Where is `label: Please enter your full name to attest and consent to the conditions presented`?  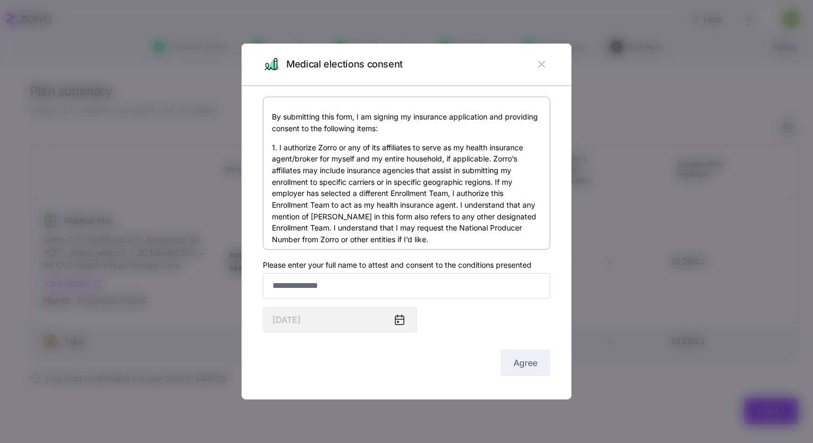 label: Please enter your full name to attest and consent to the conditions presented is located at coordinates (397, 265).